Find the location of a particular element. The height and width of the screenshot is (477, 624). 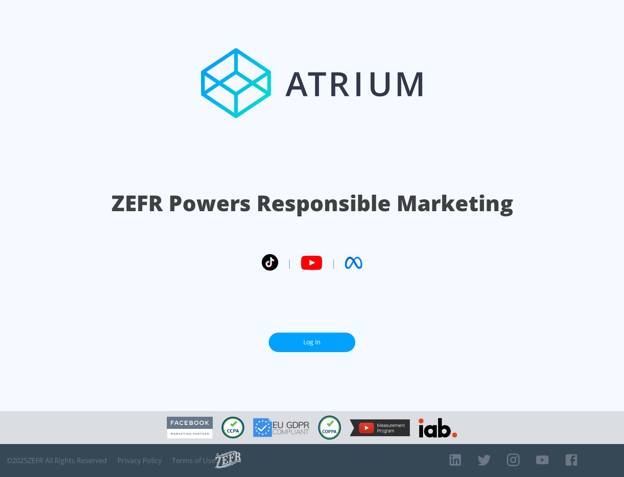

h1: ZEFR Powers Responsible Marketing is located at coordinates (312, 203).